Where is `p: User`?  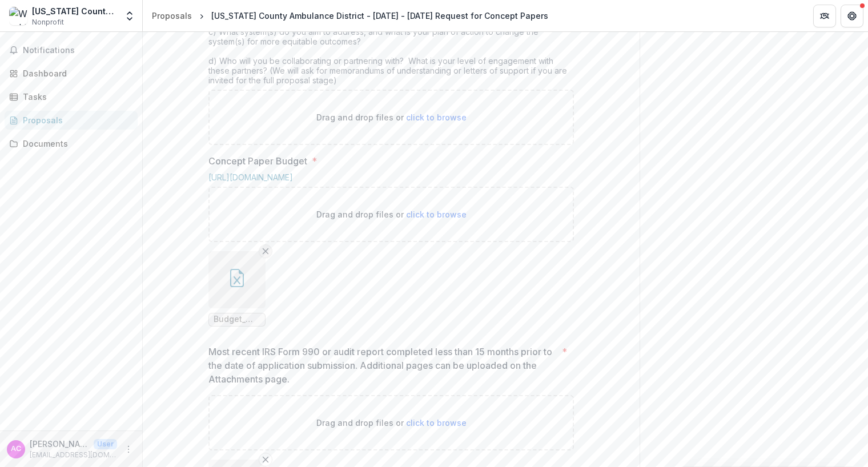
p: User is located at coordinates (105, 444).